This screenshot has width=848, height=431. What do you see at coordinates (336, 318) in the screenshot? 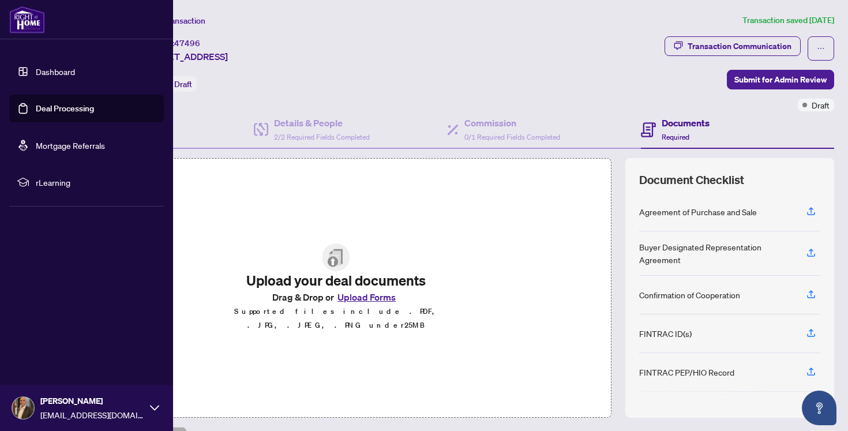
I see `p: Supported files include .PDF, .JPG, .JPEG, .PNG under 25 MB` at bounding box center [336, 318].